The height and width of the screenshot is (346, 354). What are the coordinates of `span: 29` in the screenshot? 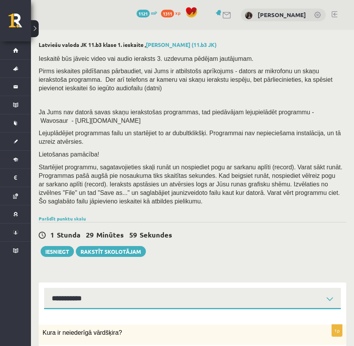 It's located at (90, 234).